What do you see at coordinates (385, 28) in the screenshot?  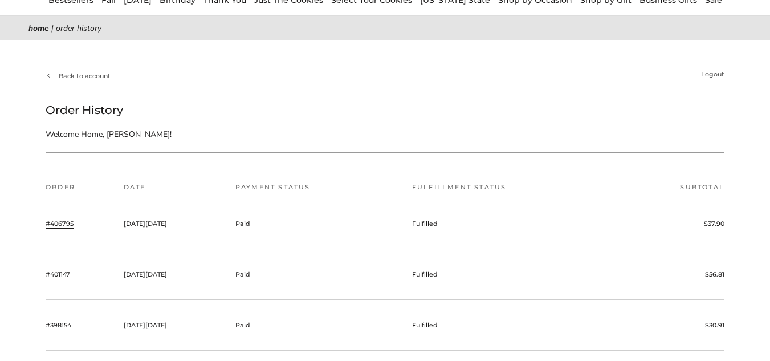 I see `nav: breadcrumbs` at bounding box center [385, 28].